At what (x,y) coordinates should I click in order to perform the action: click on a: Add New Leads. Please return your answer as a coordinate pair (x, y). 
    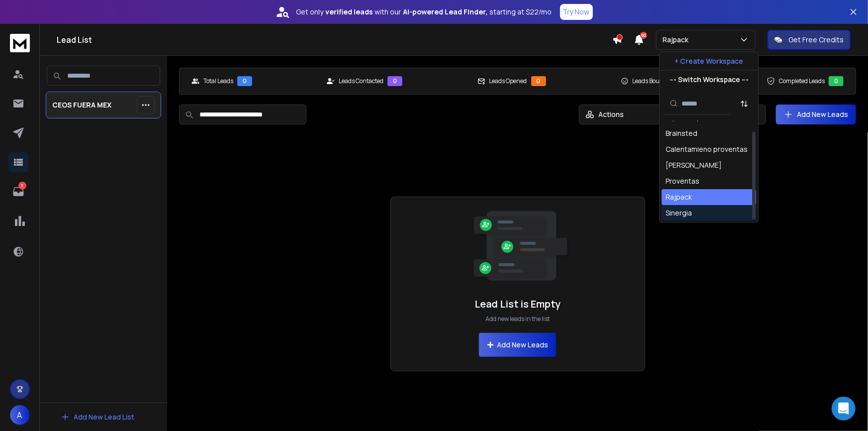
    Looking at the image, I should click on (816, 114).